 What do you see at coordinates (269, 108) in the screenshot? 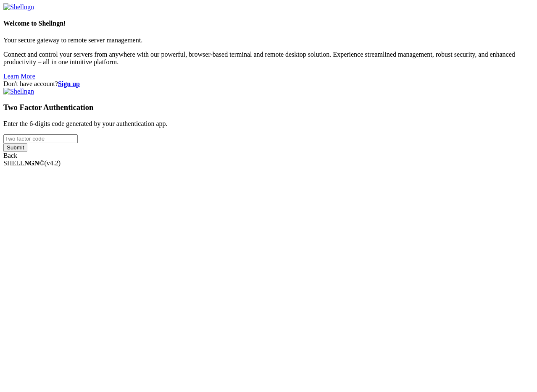
I see `h3: Two Factor Authentication` at bounding box center [269, 108].